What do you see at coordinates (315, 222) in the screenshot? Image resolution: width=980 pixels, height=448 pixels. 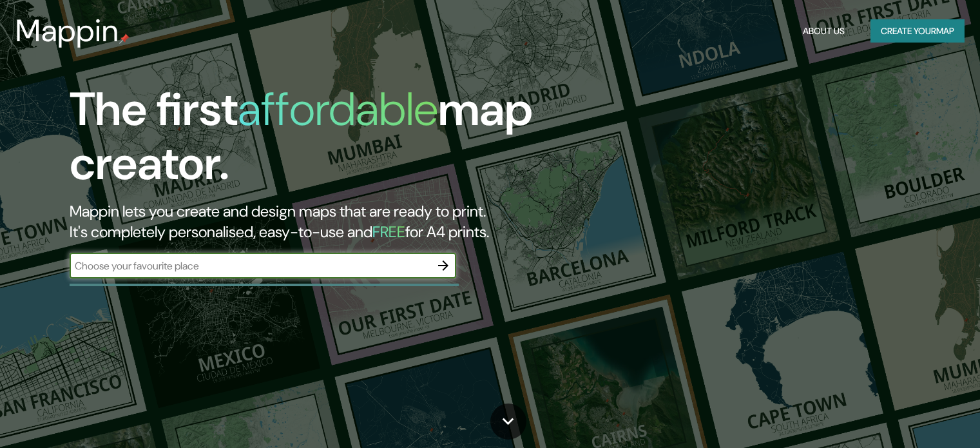 I see `h2: Mappin lets you create and design maps that are ready to print. It's completely personalised, eas...` at bounding box center [315, 222].